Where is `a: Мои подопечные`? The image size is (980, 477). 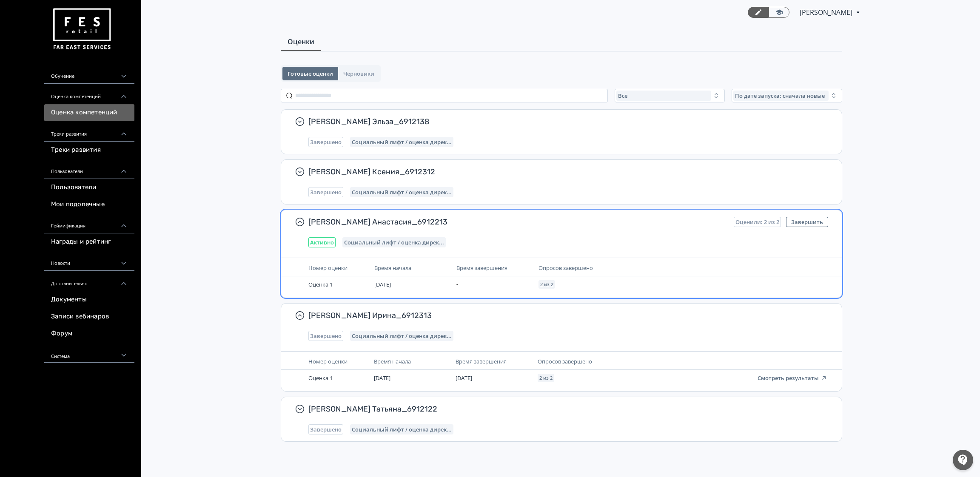
a: Мои подопечные is located at coordinates (90, 205).